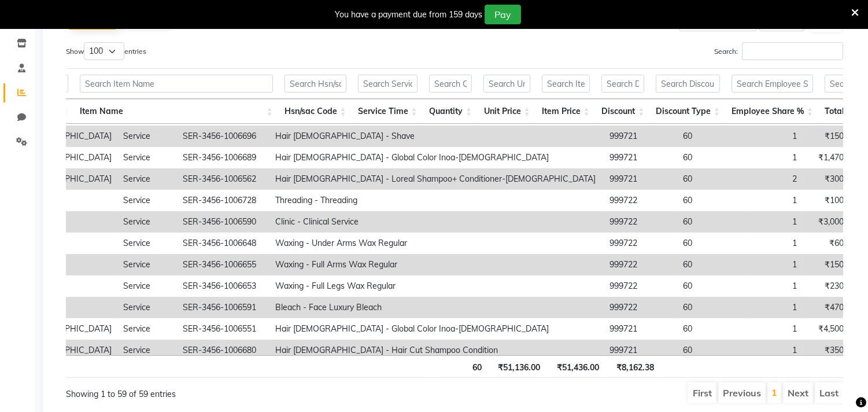 This screenshot has width=868, height=412. Describe the element at coordinates (831, 179) in the screenshot. I see `td: ₹300.00` at that location.